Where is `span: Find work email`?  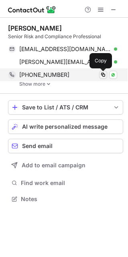 span: Find work email is located at coordinates (70, 183).